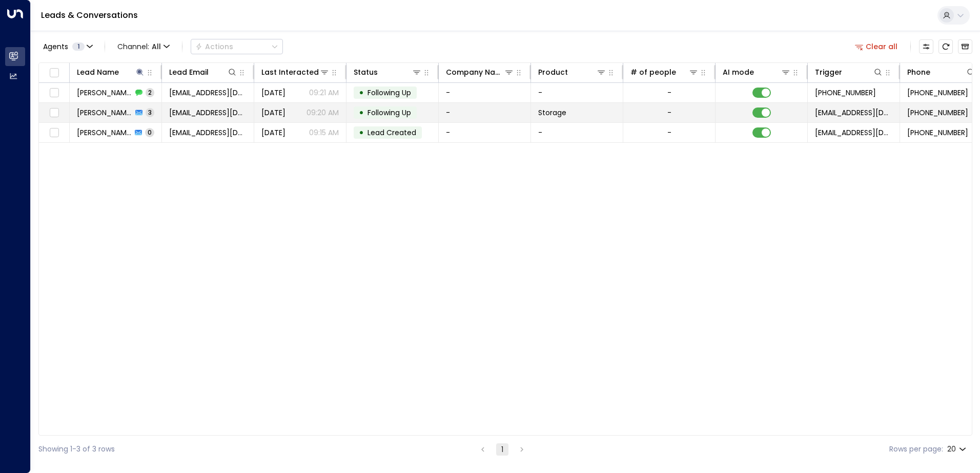  I want to click on div: 20, so click(957, 449).